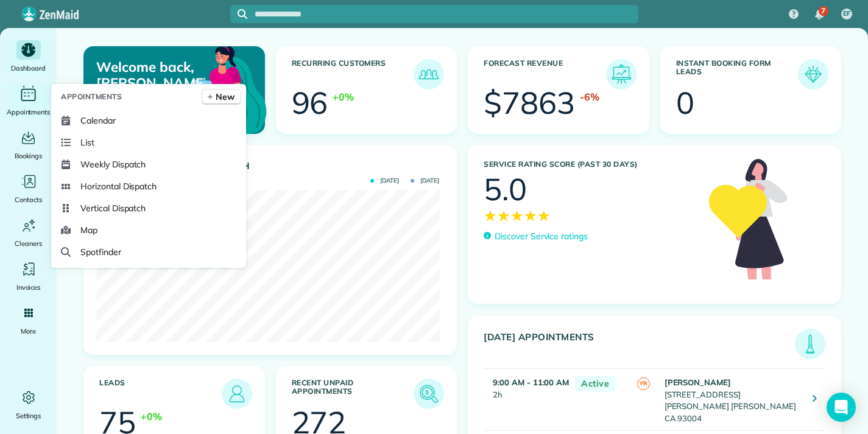  Describe the element at coordinates (149, 231) in the screenshot. I see `a: Map` at that location.